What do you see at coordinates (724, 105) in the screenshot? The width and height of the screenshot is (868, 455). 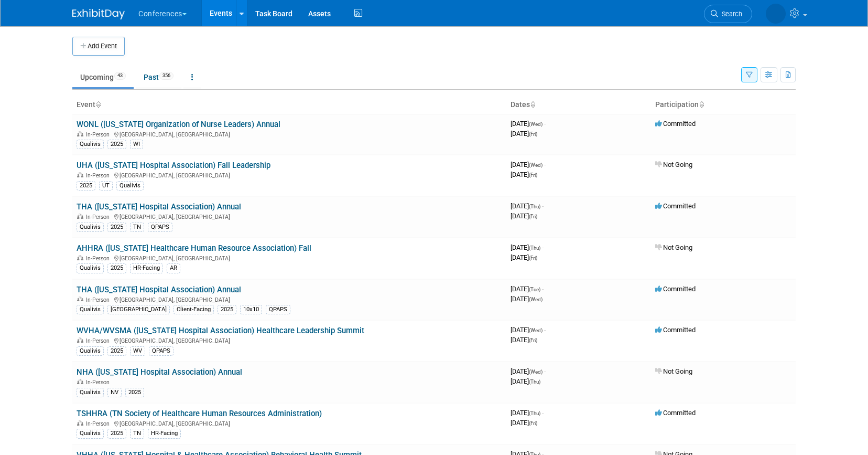 I see `th: Participation` at bounding box center [724, 105].